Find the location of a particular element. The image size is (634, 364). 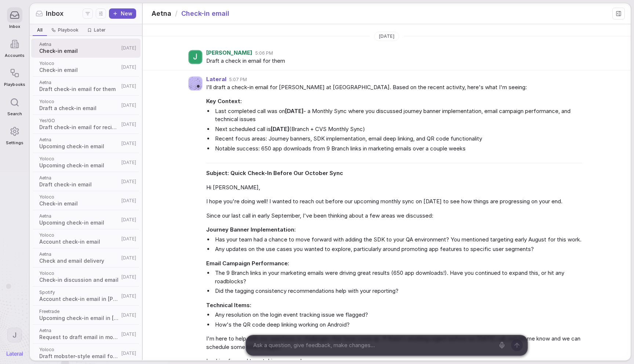

button: Filters is located at coordinates (88, 14).